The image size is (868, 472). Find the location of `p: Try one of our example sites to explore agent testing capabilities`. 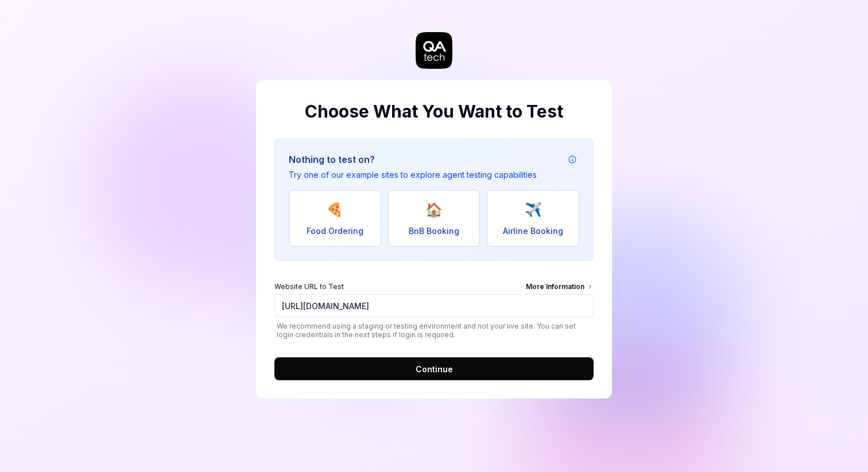

p: Try one of our example sites to explore agent testing capabilities is located at coordinates (413, 174).